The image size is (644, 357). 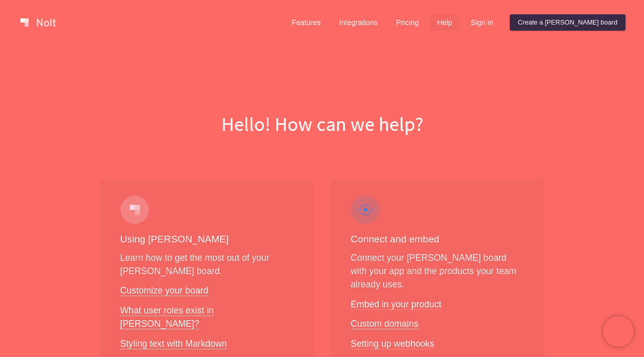 I want to click on a: Styling text with Markdown, so click(x=174, y=343).